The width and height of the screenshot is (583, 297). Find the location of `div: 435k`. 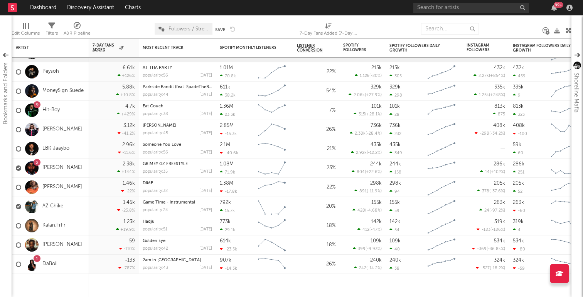

div: 435k is located at coordinates (376, 145).